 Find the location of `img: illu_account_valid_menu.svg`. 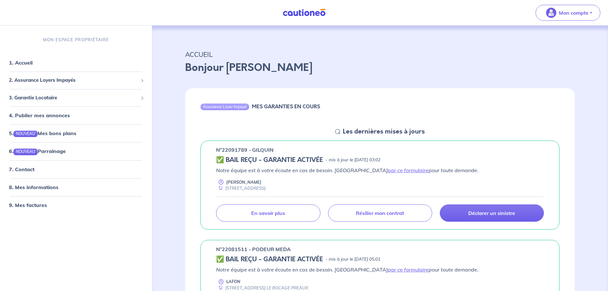

img: illu_account_valid_menu.svg is located at coordinates (551, 13).